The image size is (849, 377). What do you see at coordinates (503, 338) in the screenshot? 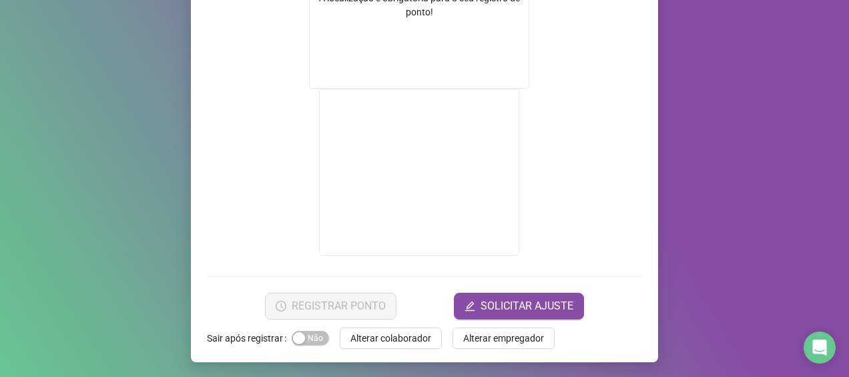
I see `span: Alterar empregador` at bounding box center [503, 338].